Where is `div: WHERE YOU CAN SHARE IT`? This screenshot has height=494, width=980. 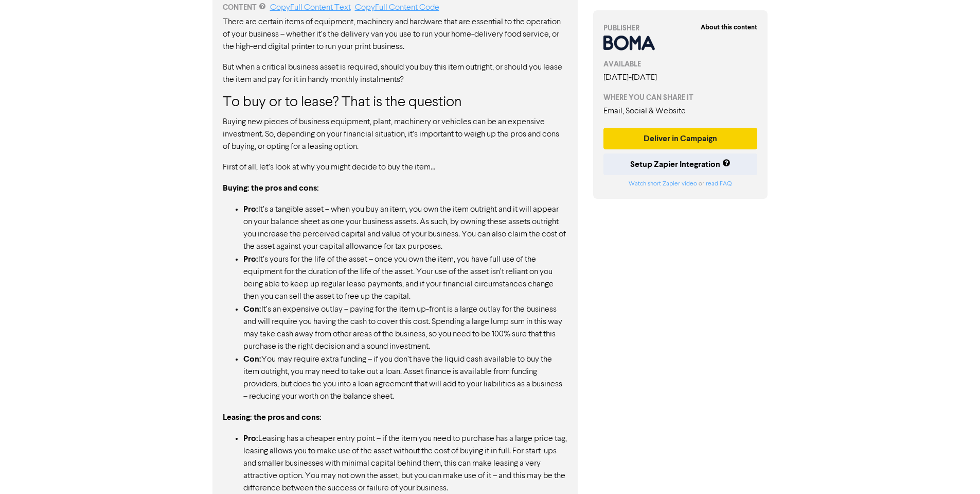
div: WHERE YOU CAN SHARE IT is located at coordinates (681, 97).